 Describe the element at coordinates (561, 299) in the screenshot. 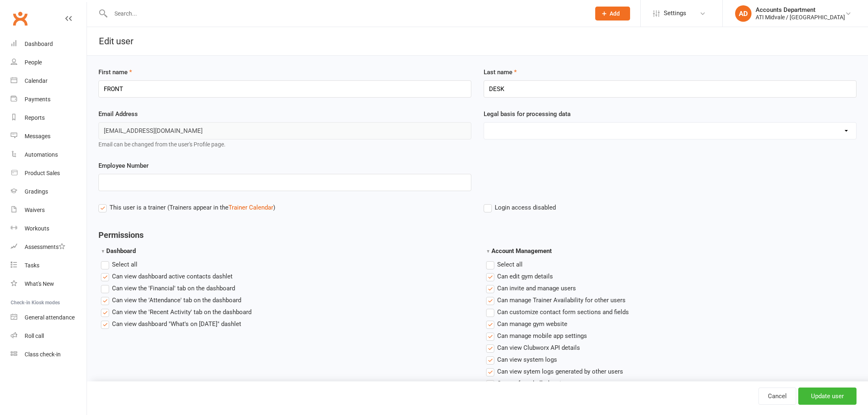

I see `span: Can manage Trainer Availability for other users` at that location.